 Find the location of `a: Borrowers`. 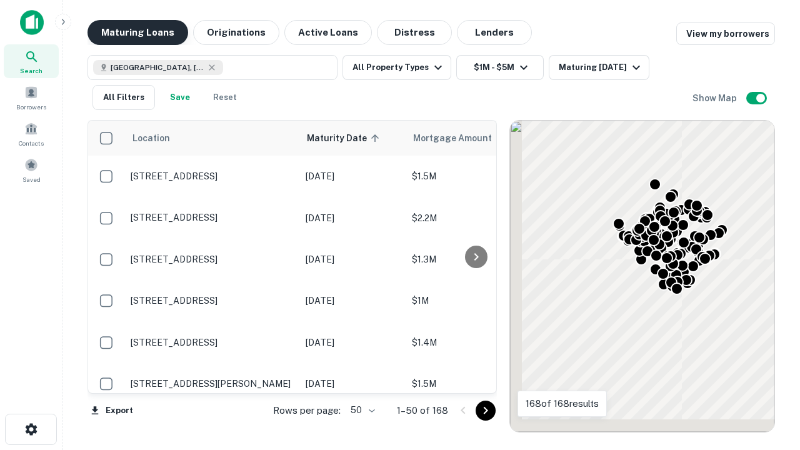

a: Borrowers is located at coordinates (31, 97).